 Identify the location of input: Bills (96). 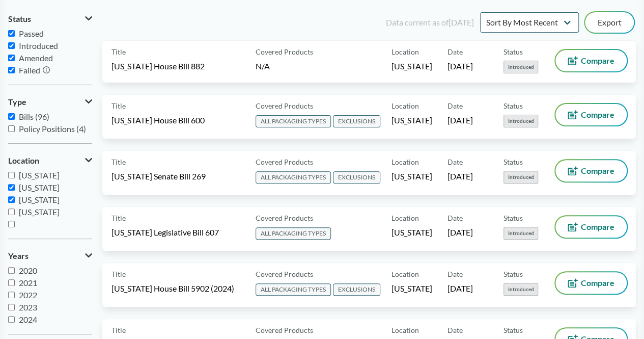
(11, 116).